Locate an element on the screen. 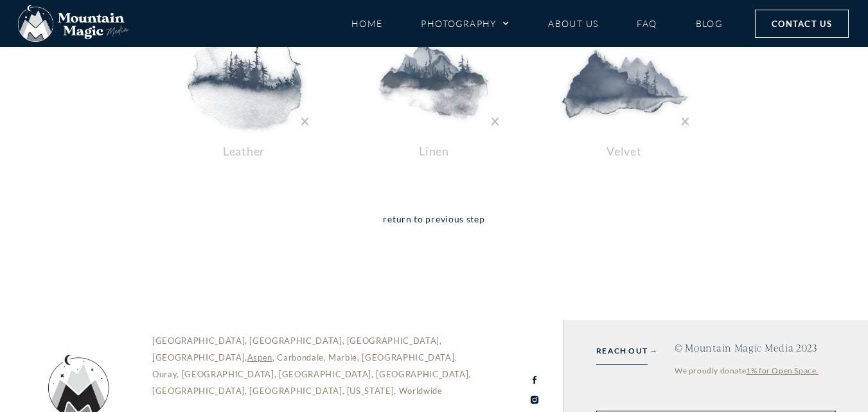 Image resolution: width=868 pixels, height=412 pixels. a: Home is located at coordinates (367, 23).